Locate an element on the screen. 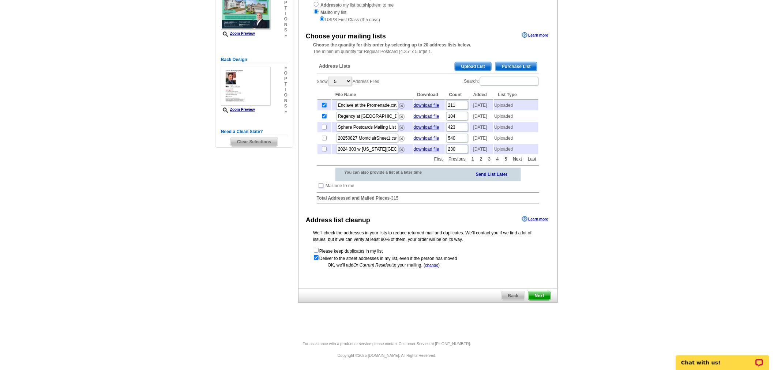  a: change is located at coordinates (431, 265).